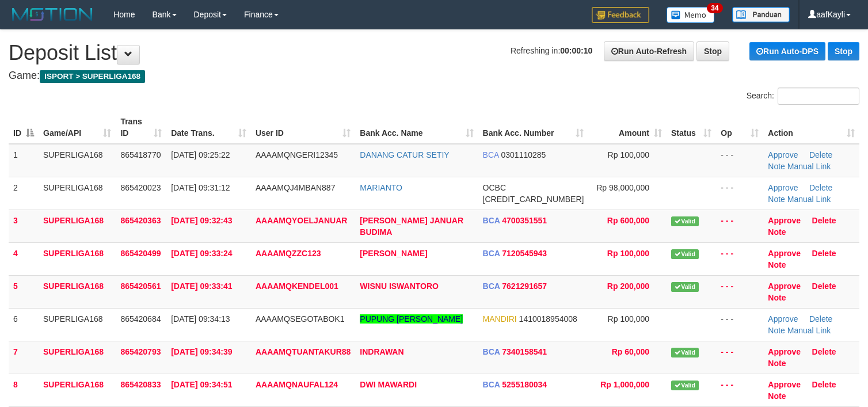  Describe the element at coordinates (24, 226) in the screenshot. I see `td: 3` at that location.